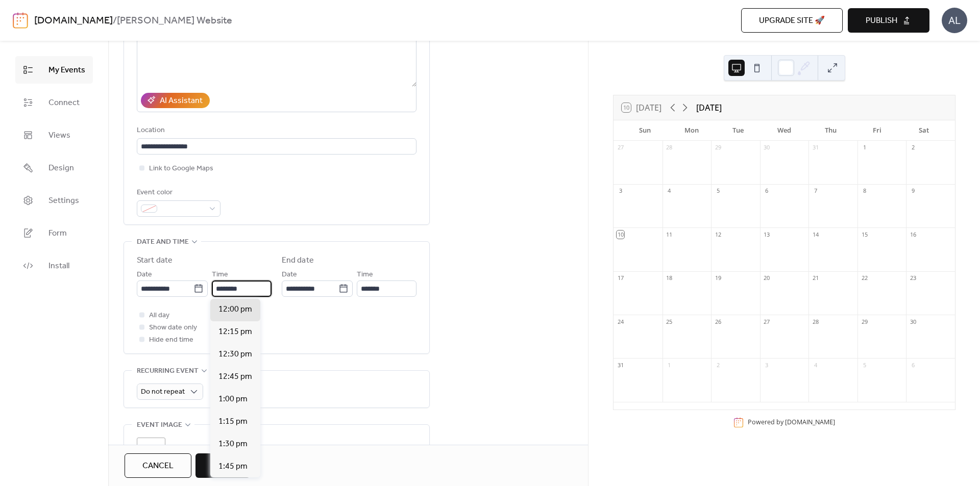  I want to click on span: Event image, so click(159, 426).